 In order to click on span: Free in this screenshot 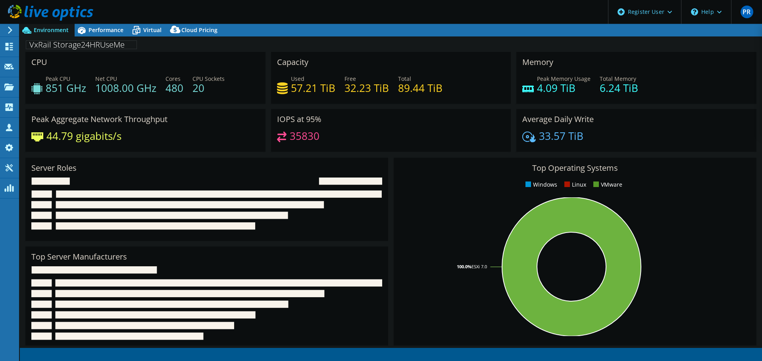, I will do `click(350, 79)`.